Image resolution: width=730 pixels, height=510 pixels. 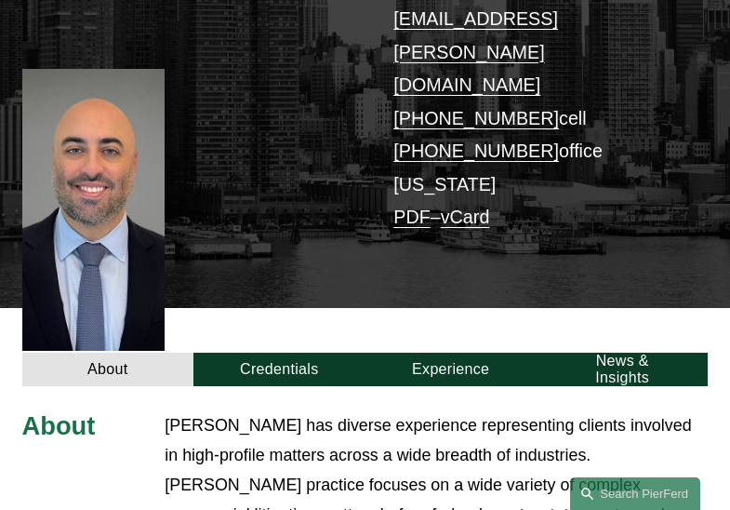 I want to click on a: About, so click(x=108, y=369).